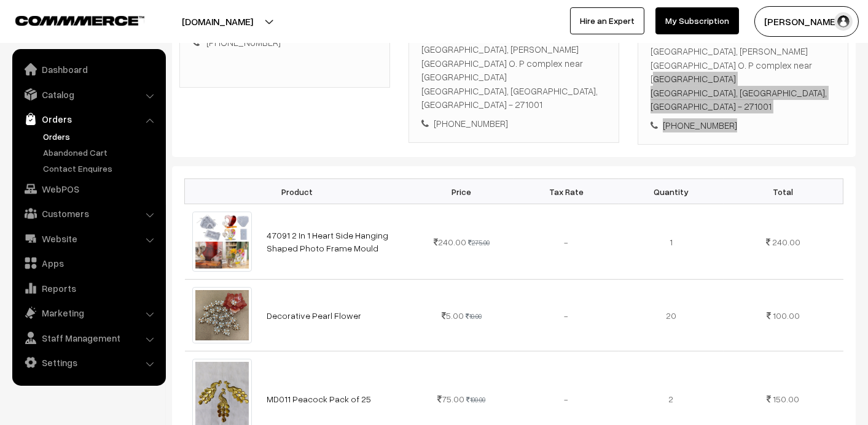 This screenshot has width=868, height=425. Describe the element at coordinates (89, 313) in the screenshot. I see `a: Marketing` at that location.